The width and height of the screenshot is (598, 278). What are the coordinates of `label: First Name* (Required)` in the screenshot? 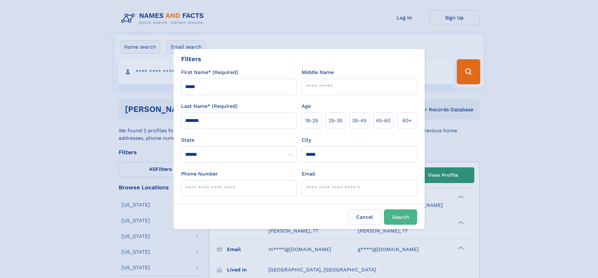 It's located at (210, 72).